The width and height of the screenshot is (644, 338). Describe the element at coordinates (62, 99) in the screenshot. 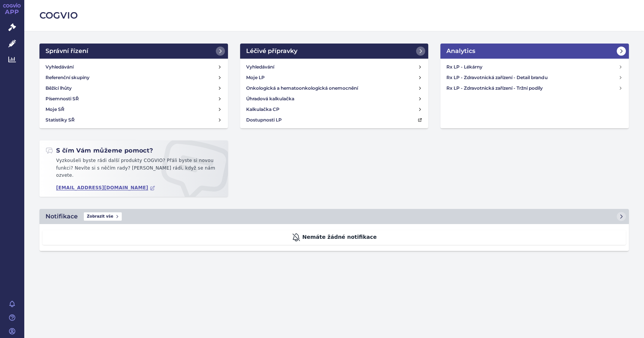

I see `h4: Písemnosti SŘ` at that location.